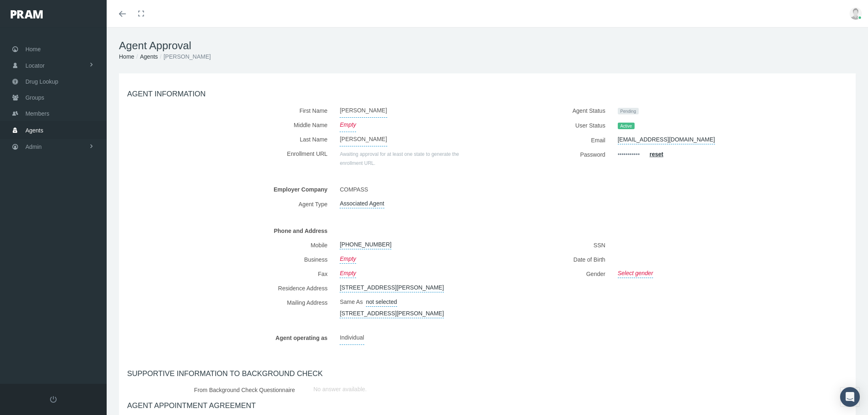 The width and height of the screenshot is (868, 415). I want to click on span: Active, so click(626, 126).